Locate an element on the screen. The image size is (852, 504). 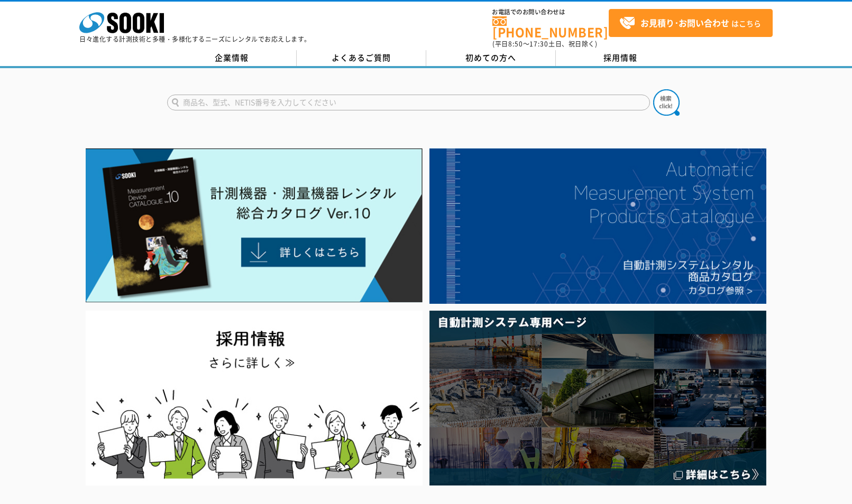
a: お見積り･お問い合わせはこちら is located at coordinates (690, 22).